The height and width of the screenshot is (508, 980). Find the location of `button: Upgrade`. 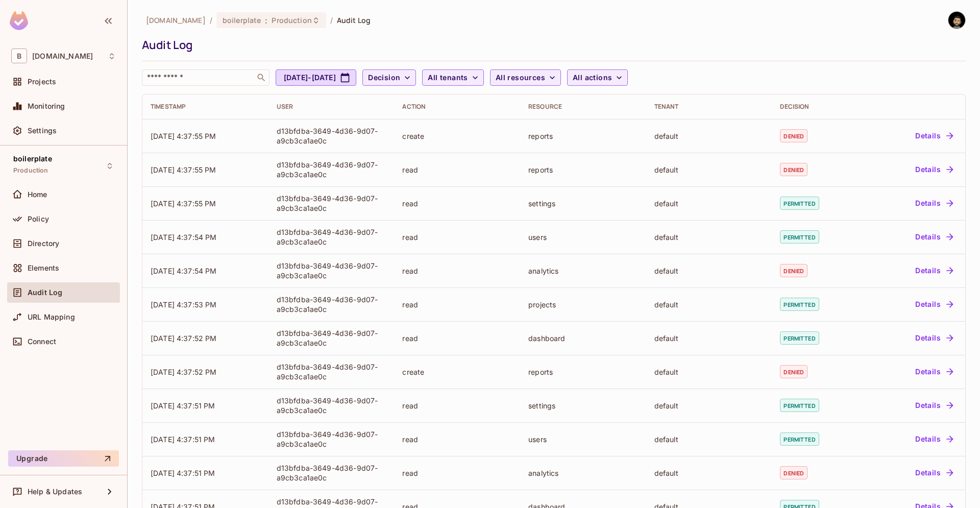

button: Upgrade is located at coordinates (64, 458).